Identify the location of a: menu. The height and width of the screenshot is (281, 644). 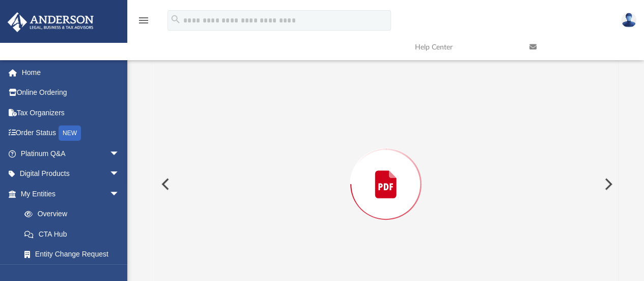
(144, 23).